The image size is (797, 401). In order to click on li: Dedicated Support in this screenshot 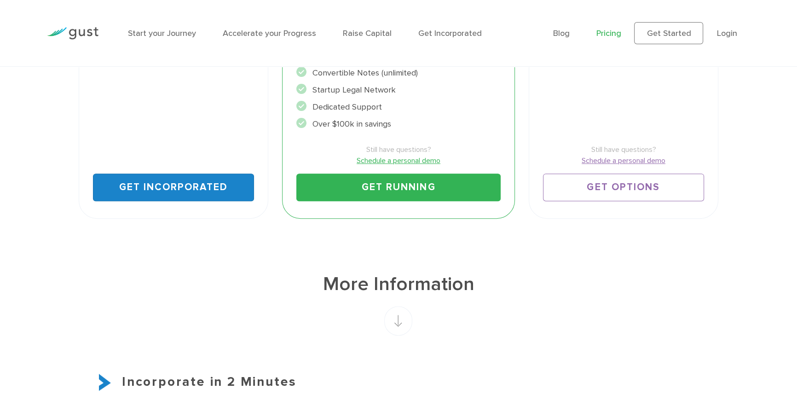, I will do `click(398, 107)`.